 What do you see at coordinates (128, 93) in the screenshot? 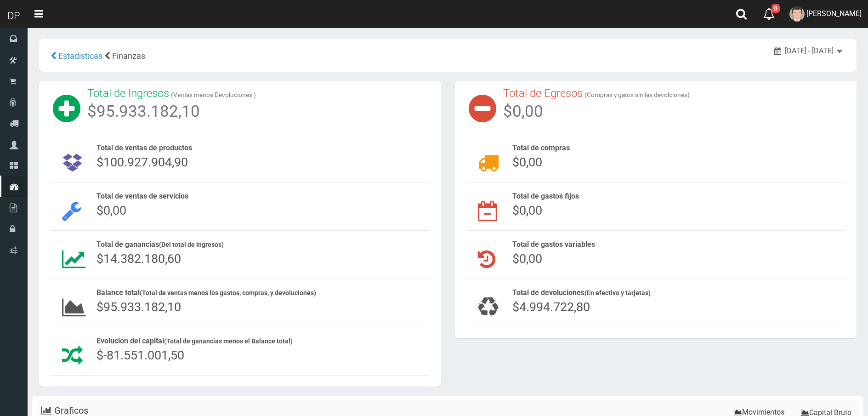
I see `h3: Total de Ingresos` at bounding box center [128, 93].